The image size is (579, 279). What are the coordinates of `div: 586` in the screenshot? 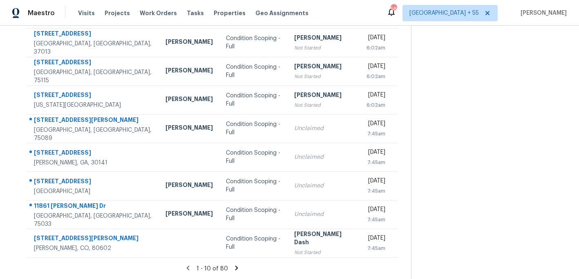 It's located at (393, 9).